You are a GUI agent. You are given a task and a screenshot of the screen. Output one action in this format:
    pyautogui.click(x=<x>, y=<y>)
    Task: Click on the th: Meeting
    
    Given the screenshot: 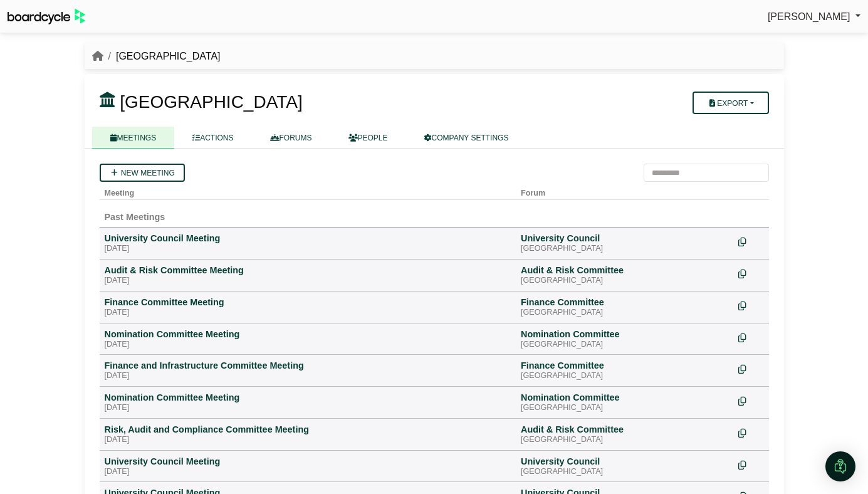 What is the action you would take?
    pyautogui.click(x=308, y=190)
    